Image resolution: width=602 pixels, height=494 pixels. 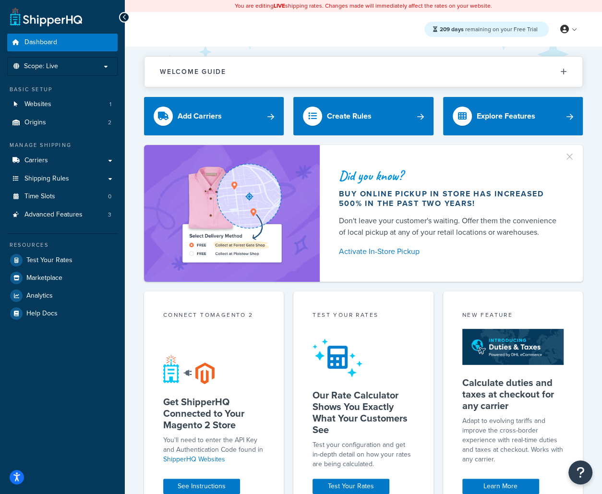 I want to click on a: Activate In-Store Pickup, so click(x=449, y=251).